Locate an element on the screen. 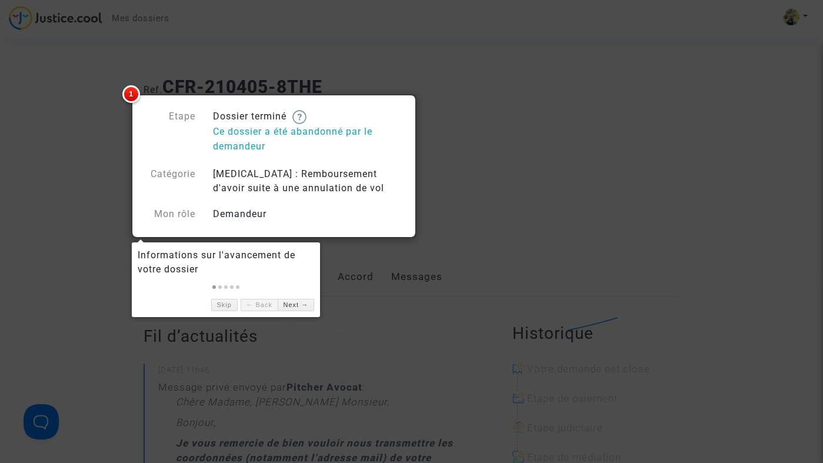 This screenshot has height=463, width=823. img: help.svg is located at coordinates (300, 117).